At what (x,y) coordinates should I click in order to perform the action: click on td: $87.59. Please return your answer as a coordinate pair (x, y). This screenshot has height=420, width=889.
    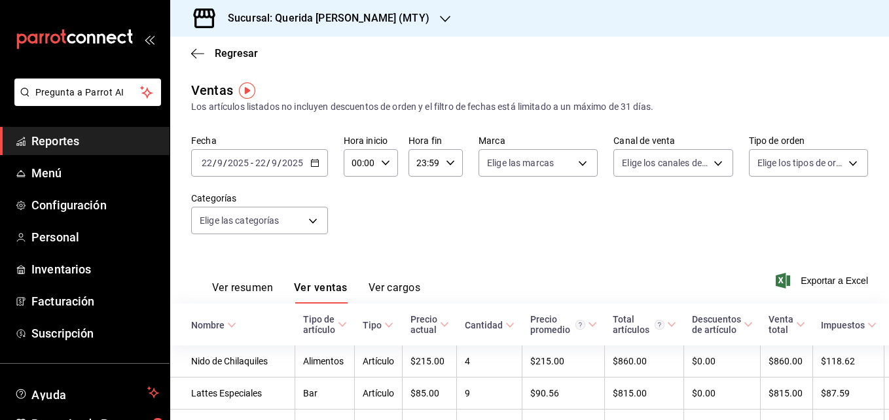
    Looking at the image, I should click on (849, 393).